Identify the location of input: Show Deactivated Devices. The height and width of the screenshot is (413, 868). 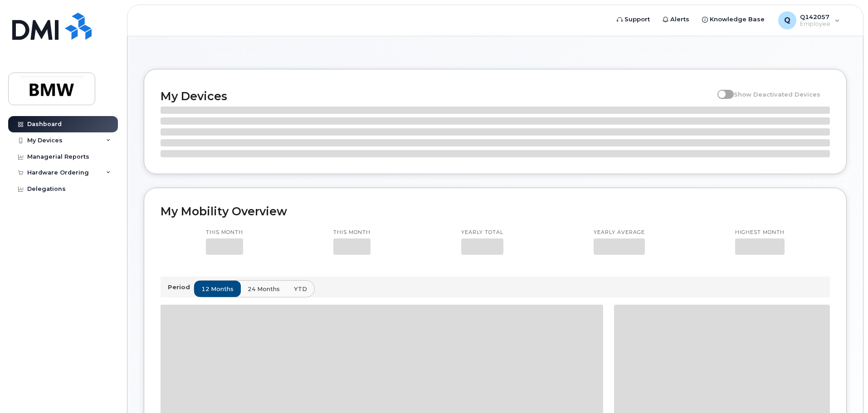
(721, 89).